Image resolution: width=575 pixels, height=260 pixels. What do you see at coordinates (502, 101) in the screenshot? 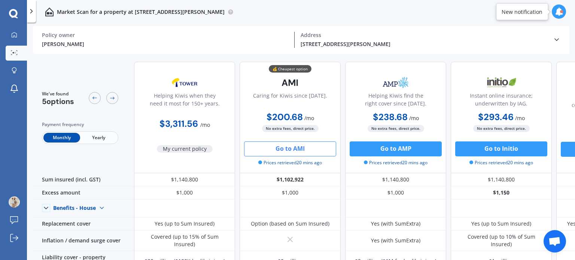
I see `div: Instant online insurance; underwritten by IAG.` at bounding box center [502, 101].